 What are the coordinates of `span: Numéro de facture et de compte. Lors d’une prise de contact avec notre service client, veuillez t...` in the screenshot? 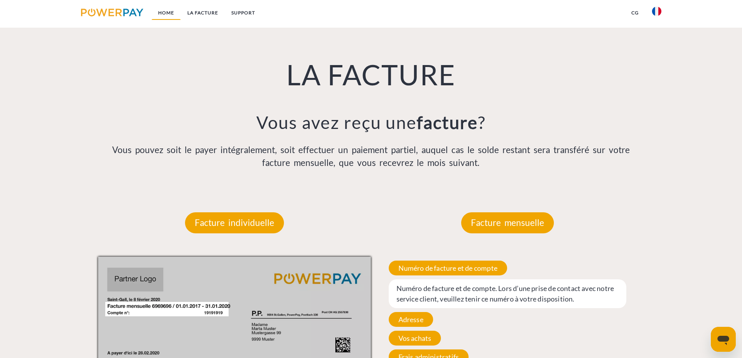 It's located at (507, 293).